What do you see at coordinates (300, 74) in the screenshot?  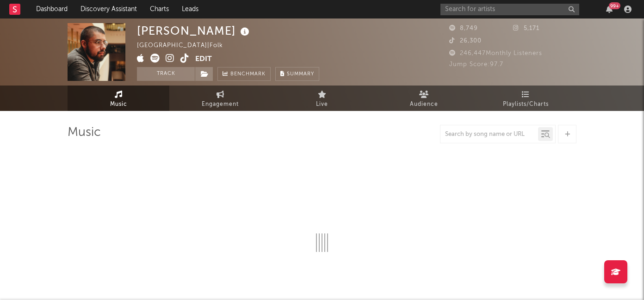 I see `span: Summary` at bounding box center [300, 74].